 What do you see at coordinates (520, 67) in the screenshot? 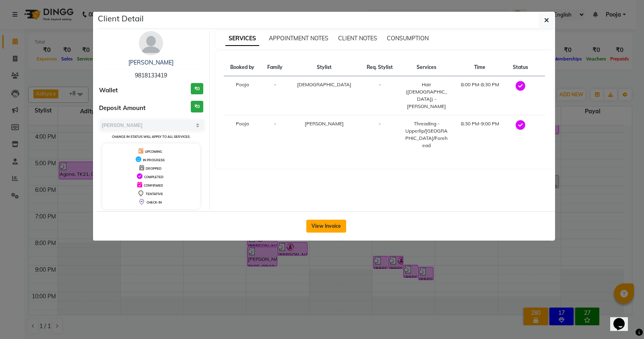
I see `th: Status` at bounding box center [520, 67].